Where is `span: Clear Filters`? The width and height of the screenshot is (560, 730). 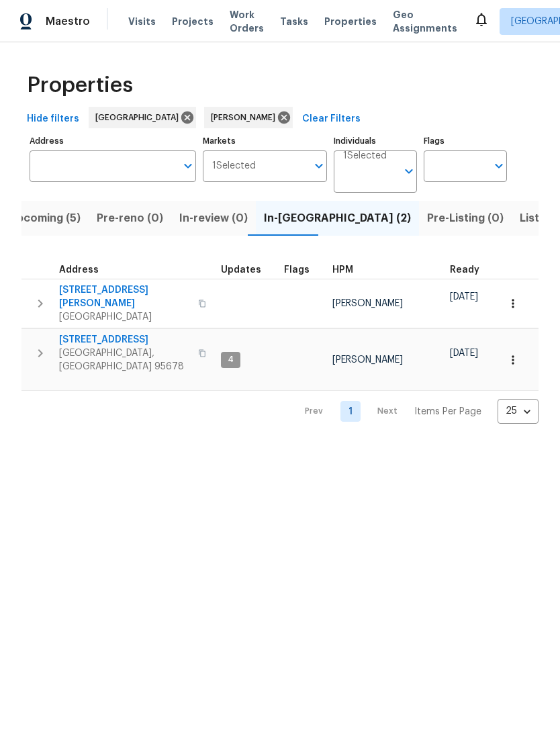
span: Clear Filters is located at coordinates (331, 119).